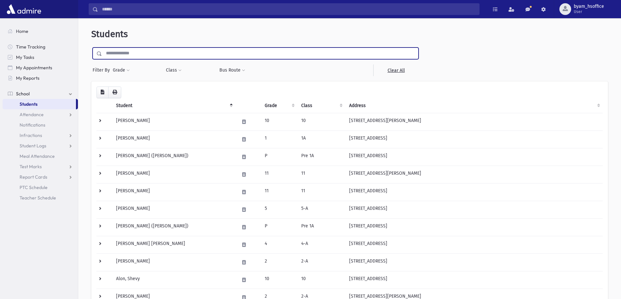 This screenshot has width=621, height=299. What do you see at coordinates (121, 70) in the screenshot?
I see `button: Grade` at bounding box center [121, 70].